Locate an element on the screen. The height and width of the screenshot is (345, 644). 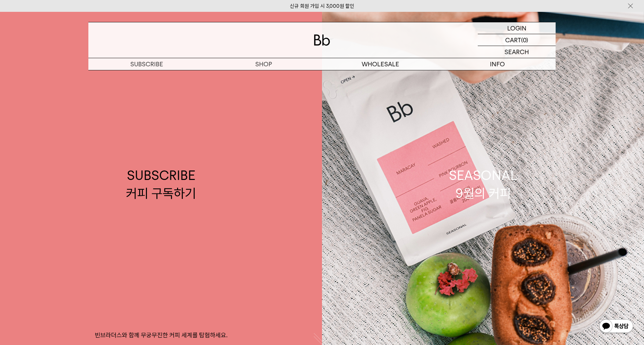
div: SUBSCRIBE 커피 구독하기 is located at coordinates (161, 185).